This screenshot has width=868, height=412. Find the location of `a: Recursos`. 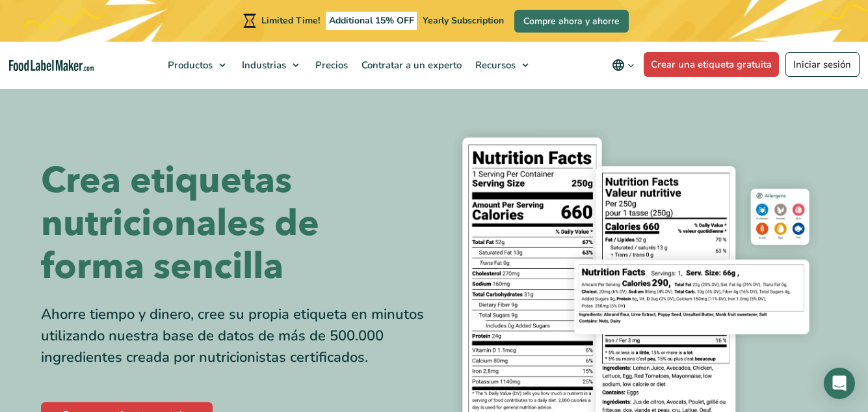

a: Recursos is located at coordinates (502, 65).